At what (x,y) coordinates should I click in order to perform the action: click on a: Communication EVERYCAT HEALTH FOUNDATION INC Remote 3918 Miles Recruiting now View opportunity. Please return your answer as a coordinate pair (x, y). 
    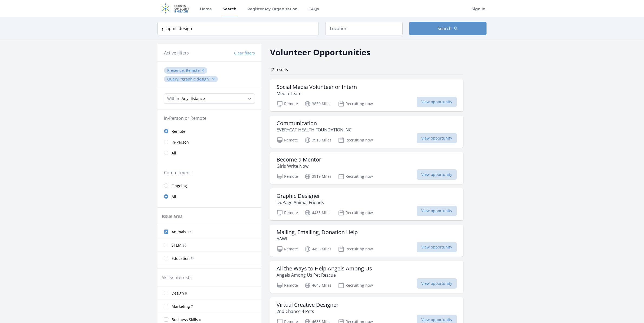
    Looking at the image, I should click on (367, 131).